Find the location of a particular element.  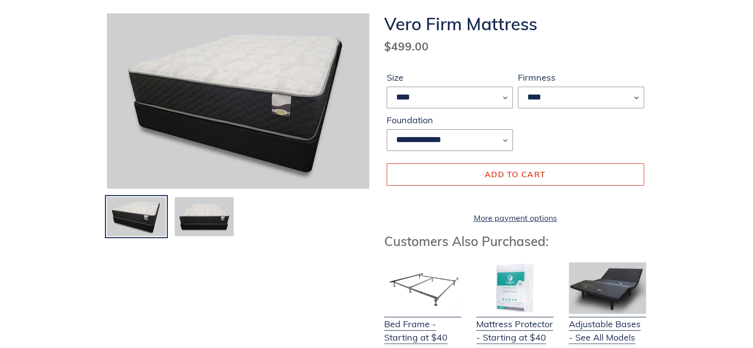

img: Load image into Gallery viewer, Vero Firm Mattress is located at coordinates (204, 217).